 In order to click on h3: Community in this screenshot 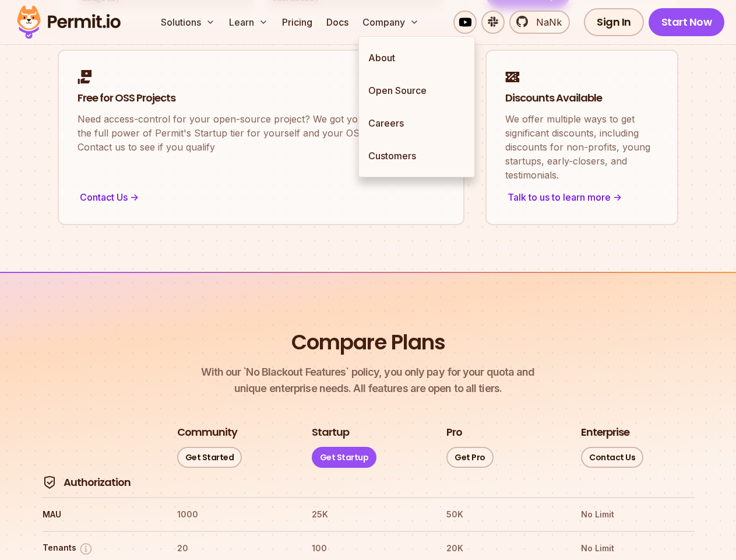, I will do `click(207, 432)`.